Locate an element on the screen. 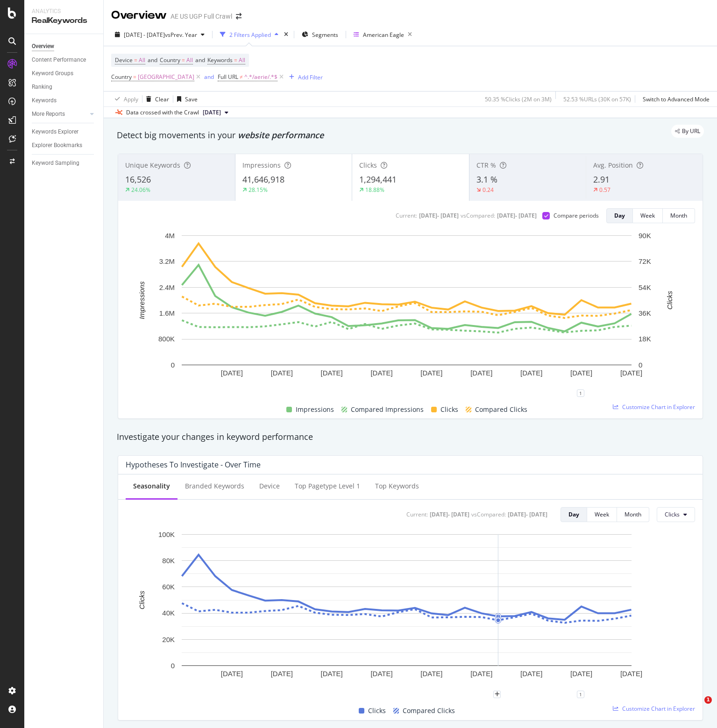 The image size is (717, 728). text: 20K is located at coordinates (168, 639).